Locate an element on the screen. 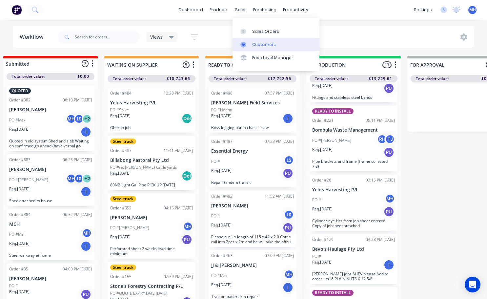  input: Search for orders... is located at coordinates (107, 37).